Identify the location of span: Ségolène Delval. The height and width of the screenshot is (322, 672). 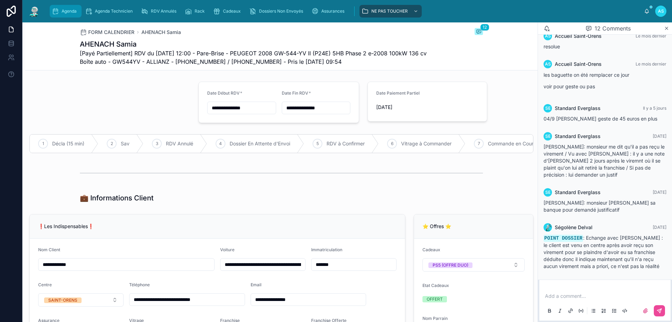
(574, 227).